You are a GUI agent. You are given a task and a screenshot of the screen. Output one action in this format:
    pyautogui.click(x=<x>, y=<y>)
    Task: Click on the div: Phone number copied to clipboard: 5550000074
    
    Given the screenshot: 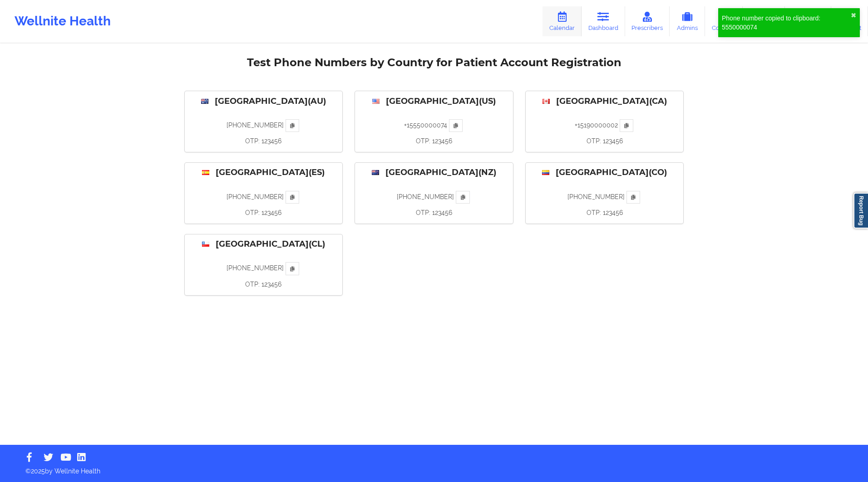 What is the action you would take?
    pyautogui.click(x=786, y=22)
    